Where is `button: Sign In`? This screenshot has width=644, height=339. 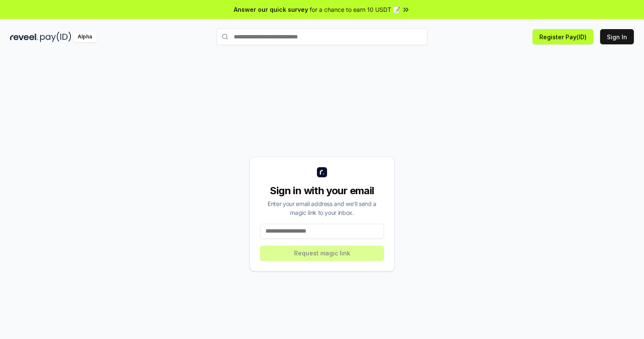
button: Sign In is located at coordinates (617, 37).